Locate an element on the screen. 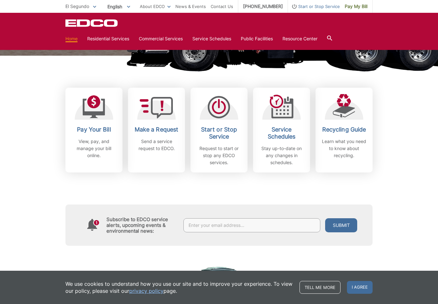  a: Public Facilities is located at coordinates (257, 39).